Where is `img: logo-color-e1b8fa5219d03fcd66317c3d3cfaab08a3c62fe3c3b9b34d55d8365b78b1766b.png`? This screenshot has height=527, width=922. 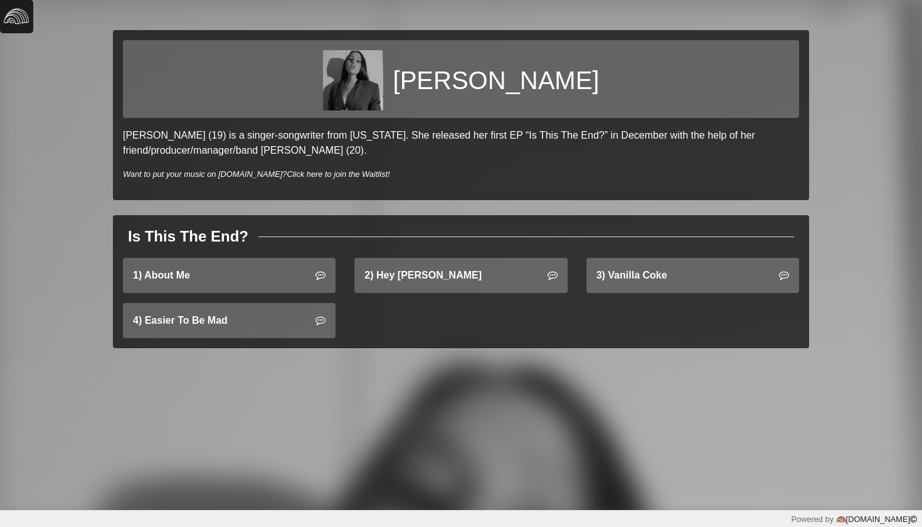 img: logo-color-e1b8fa5219d03fcd66317c3d3cfaab08a3c62fe3c3b9b34d55d8365b78b1766b.png is located at coordinates (841, 519).